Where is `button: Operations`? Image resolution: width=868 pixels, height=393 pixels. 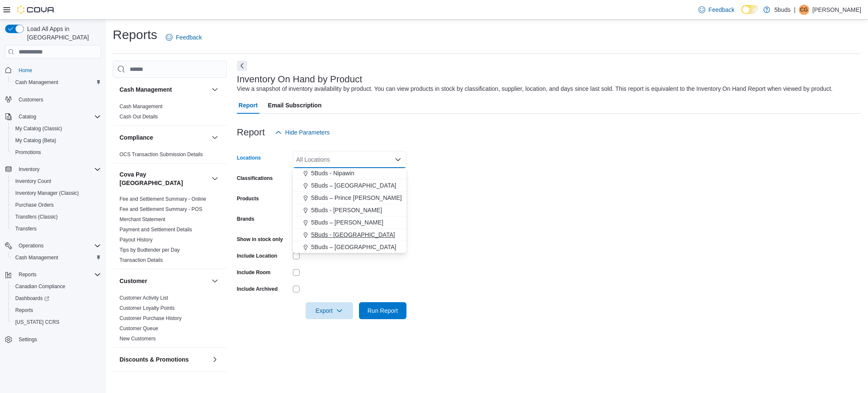
button: Operations is located at coordinates (53, 245).